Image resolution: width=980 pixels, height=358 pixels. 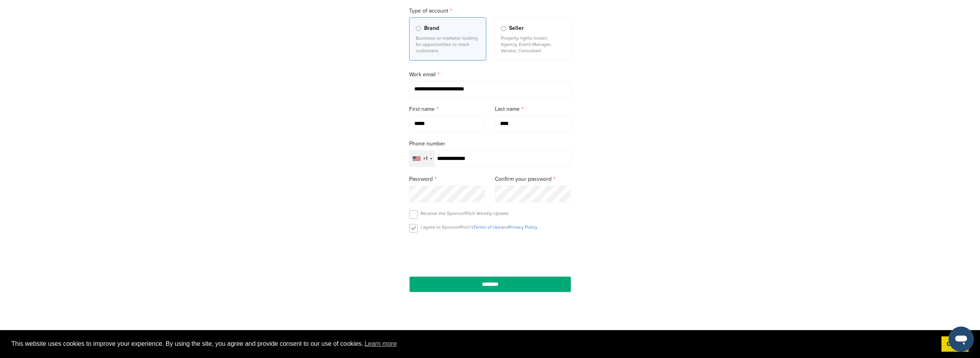 What do you see at coordinates (533, 109) in the screenshot?
I see `label: Last name` at bounding box center [533, 109].